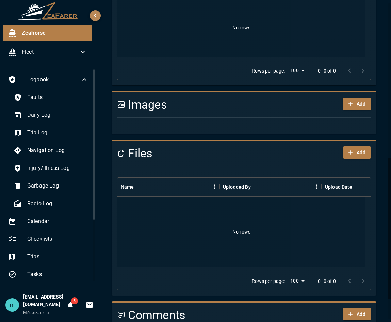 Image resolution: width=391 pixels, height=322 pixels. What do you see at coordinates (51, 203) in the screenshot?
I see `div: Radio Log` at bounding box center [51, 203].